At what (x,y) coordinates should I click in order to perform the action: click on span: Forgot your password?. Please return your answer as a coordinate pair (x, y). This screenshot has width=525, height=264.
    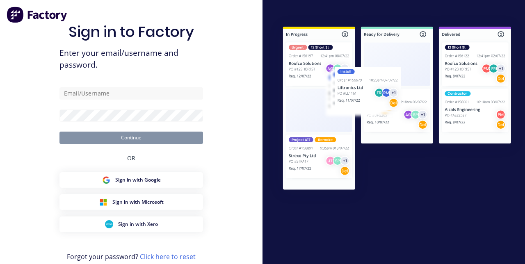
    Looking at the image, I should click on (131, 257).